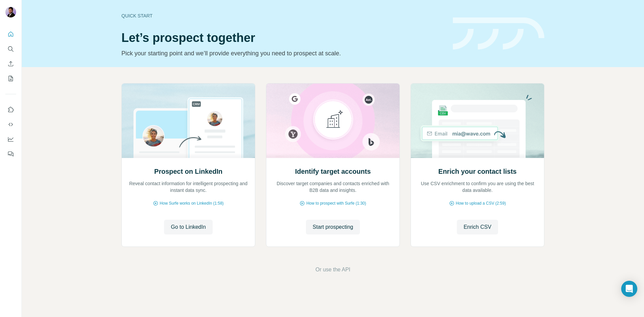  What do you see at coordinates (336, 203) in the screenshot?
I see `span: How to prospect with Surfe (1:30)` at bounding box center [336, 203].